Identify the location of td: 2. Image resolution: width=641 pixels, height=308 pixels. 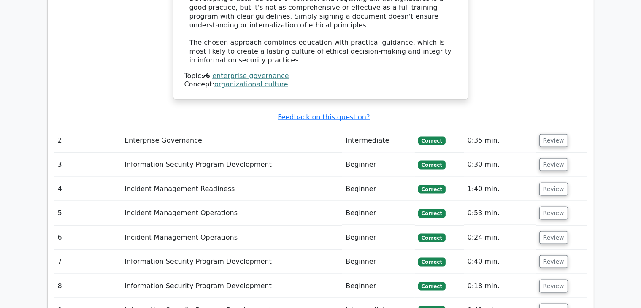
(88, 141).